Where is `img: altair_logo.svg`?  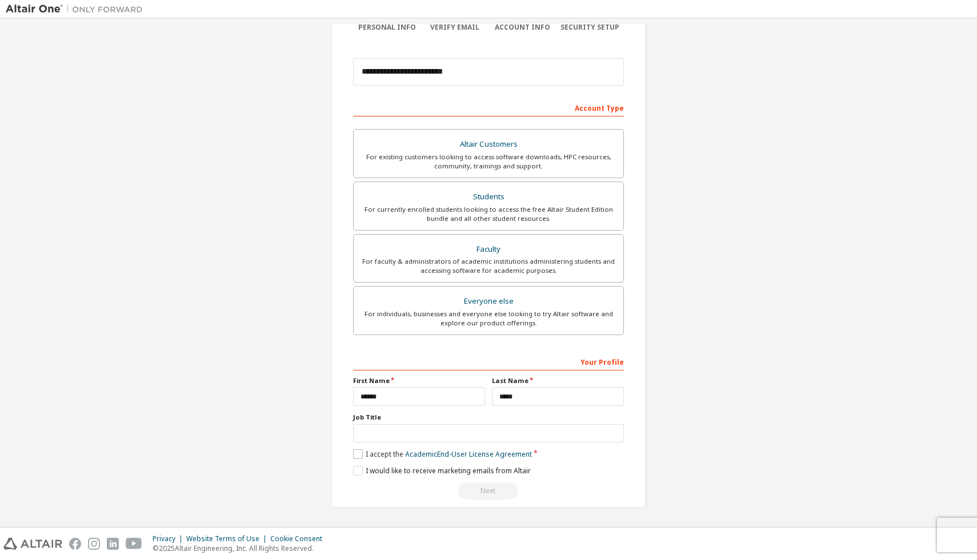
img: altair_logo.svg is located at coordinates (32, 543).